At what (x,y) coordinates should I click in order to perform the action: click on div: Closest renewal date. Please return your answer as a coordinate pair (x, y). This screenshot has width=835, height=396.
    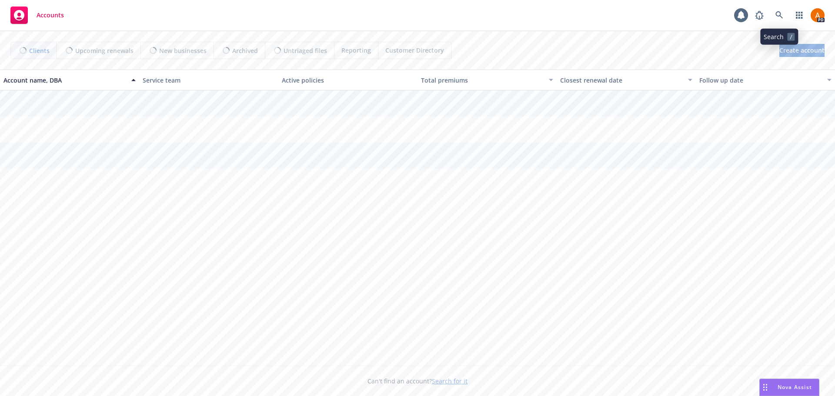
    Looking at the image, I should click on (621, 80).